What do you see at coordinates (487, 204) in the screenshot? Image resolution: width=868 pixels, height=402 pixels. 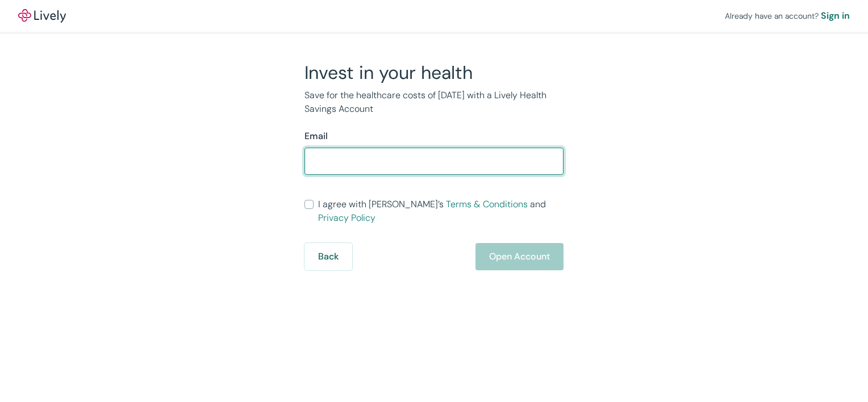 I see `a: Terms & Conditions` at bounding box center [487, 204].